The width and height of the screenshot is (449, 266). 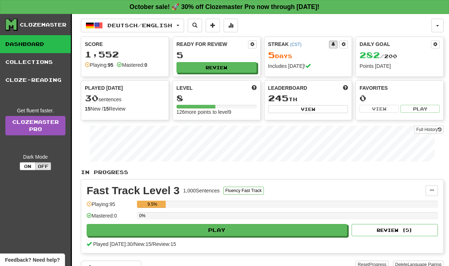 What do you see at coordinates (43, 166) in the screenshot?
I see `button: Off` at bounding box center [43, 166].